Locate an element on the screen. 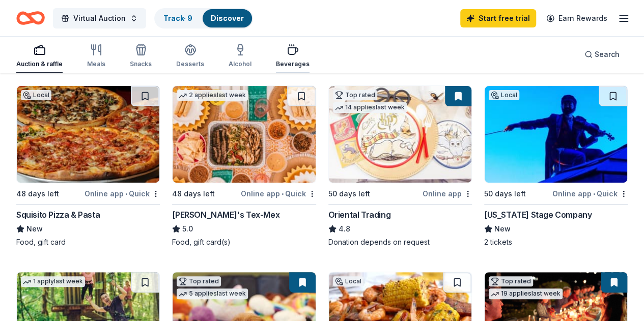  div: 5 applies last week is located at coordinates (212, 294).